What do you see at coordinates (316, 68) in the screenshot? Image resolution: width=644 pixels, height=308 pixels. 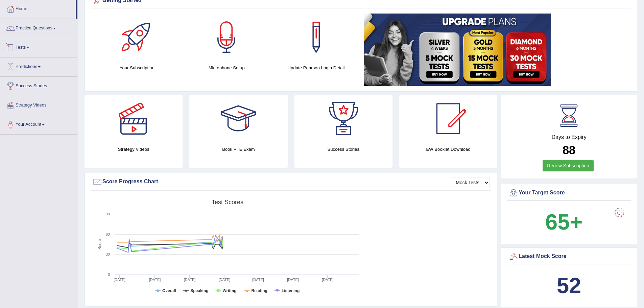 I see `h4: Update Pearson Login Detail` at bounding box center [316, 68].